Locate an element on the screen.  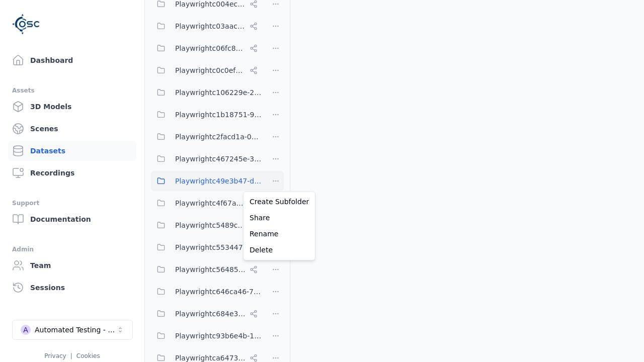
a: Share is located at coordinates (279, 217).